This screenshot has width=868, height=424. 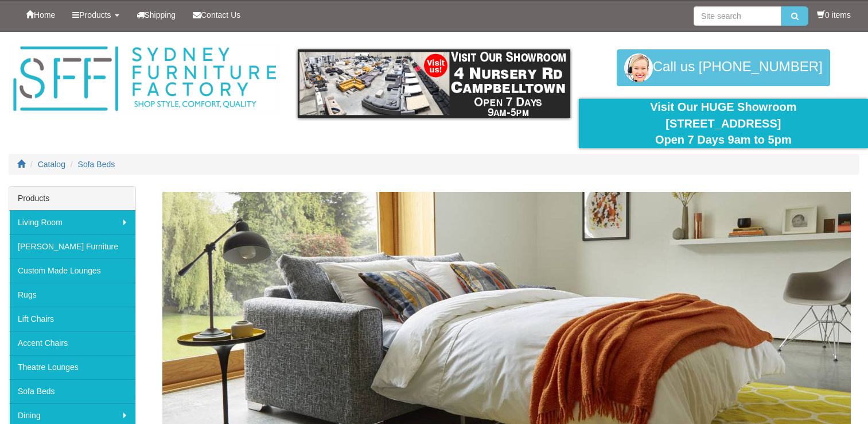 I want to click on li: 0 items, so click(x=834, y=15).